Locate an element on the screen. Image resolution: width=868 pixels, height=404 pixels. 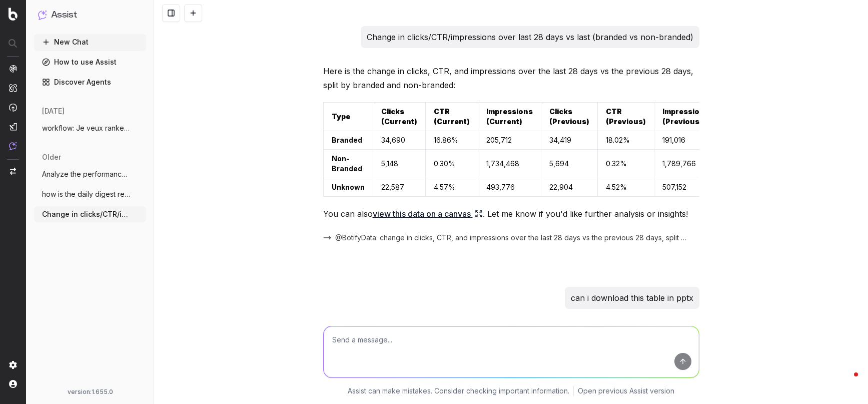
img: Studio is located at coordinates (13, 126).